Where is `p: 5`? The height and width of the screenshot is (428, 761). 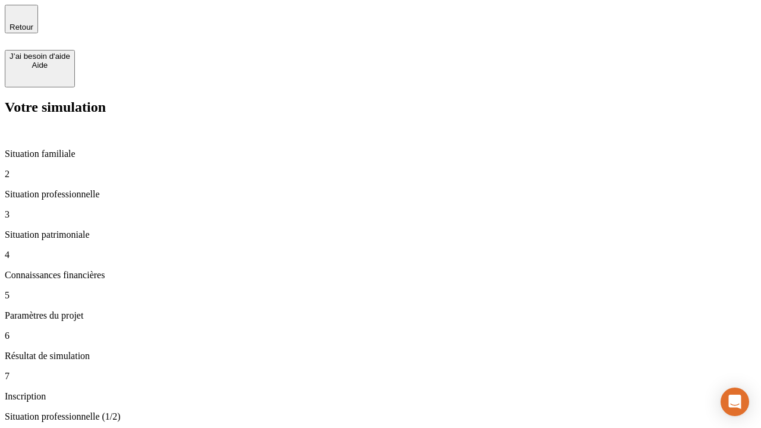 p: 5 is located at coordinates (380, 295).